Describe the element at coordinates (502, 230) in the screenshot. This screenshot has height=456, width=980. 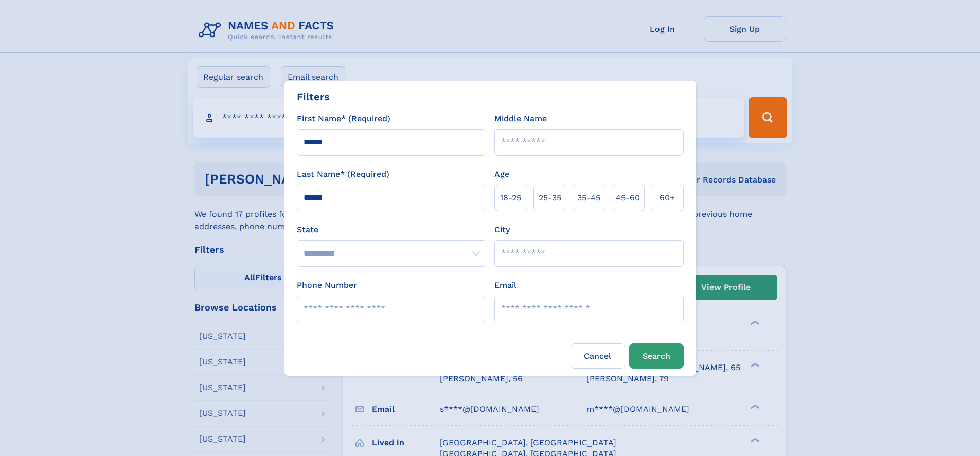
I see `label: City` at that location.